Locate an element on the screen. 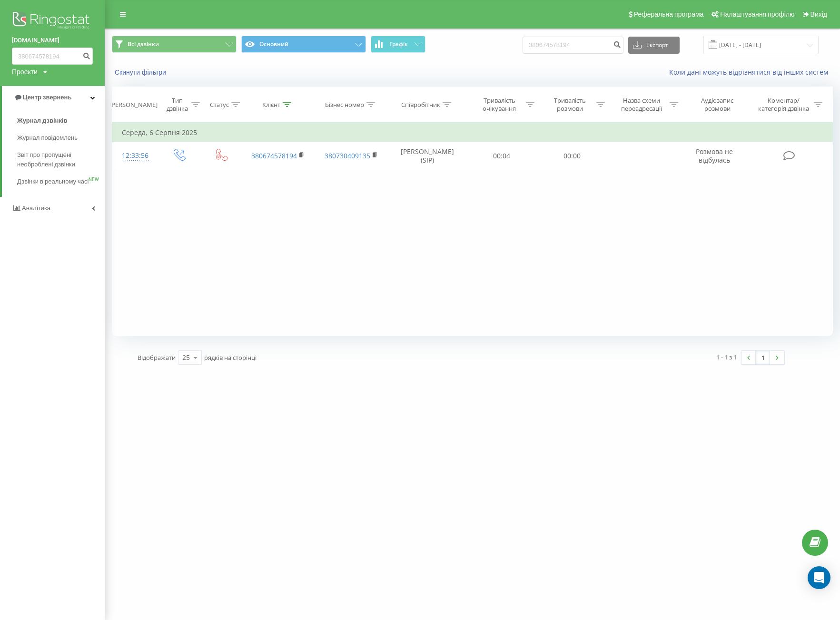 This screenshot has height=620, width=840. span: Журнал дзвінків is located at coordinates (42, 121).